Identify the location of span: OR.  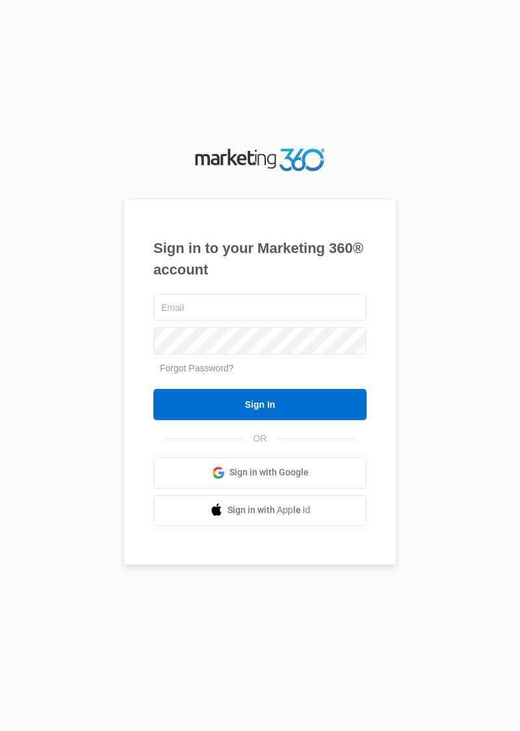
(260, 439).